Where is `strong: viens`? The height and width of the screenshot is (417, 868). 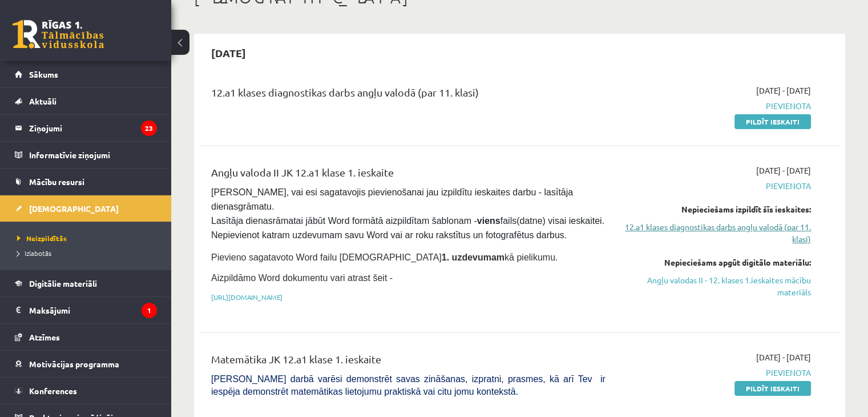 strong: viens is located at coordinates (489, 220).